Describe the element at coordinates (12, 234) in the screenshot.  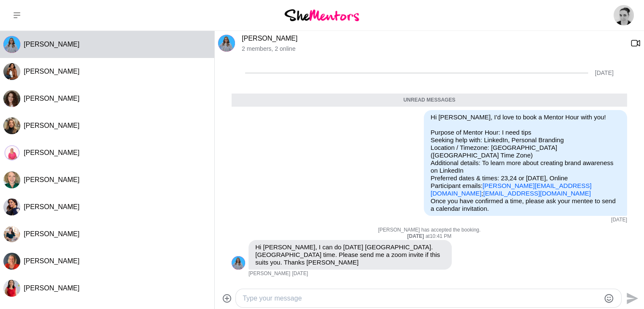
I see `img: T` at that location.